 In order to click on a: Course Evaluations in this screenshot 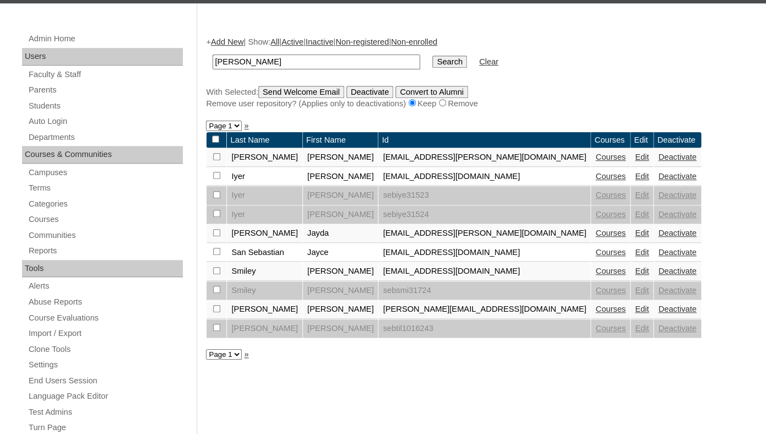, I will do `click(105, 318)`.